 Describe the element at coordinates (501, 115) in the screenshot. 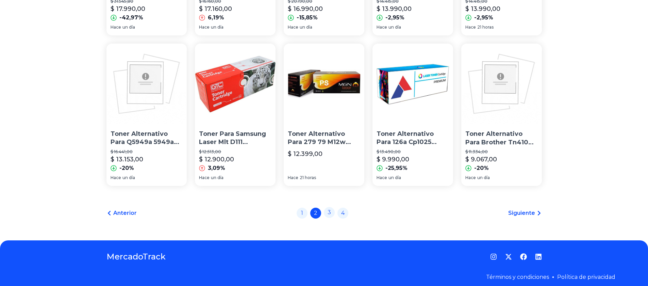

I see `a: Toner Alternativo Para Brother Tn410 450 Hl2130 2230 2270Toner Alternativo Para Brother Tn410 450...` at that location.